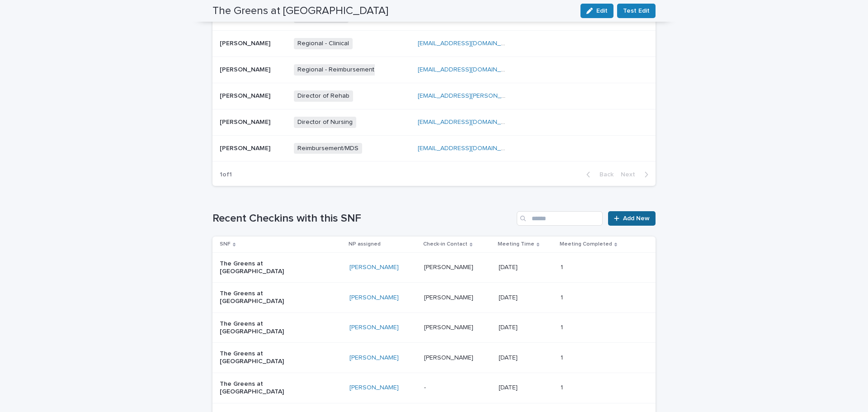 The width and height of the screenshot is (868, 412). What do you see at coordinates (363, 219) in the screenshot?
I see `h1: Recent Checkins with this SNF` at bounding box center [363, 219].